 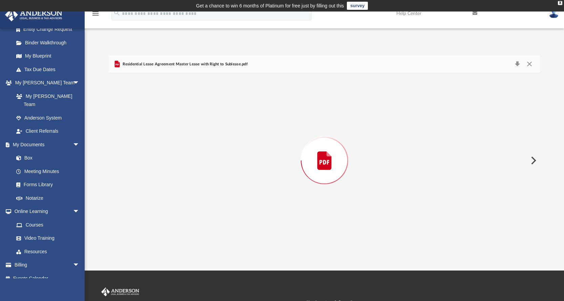 What do you see at coordinates (95, 15) in the screenshot?
I see `a: menu` at bounding box center [95, 15].